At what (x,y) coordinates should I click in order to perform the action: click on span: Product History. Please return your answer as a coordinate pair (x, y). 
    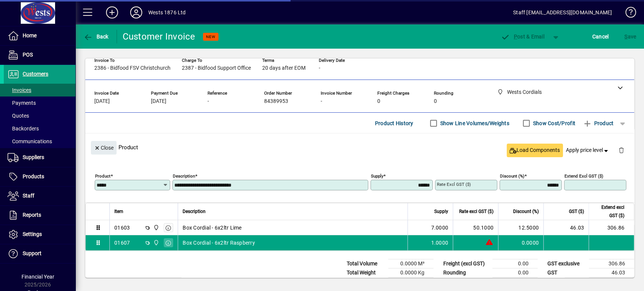
    Looking at the image, I should click on (394, 123).